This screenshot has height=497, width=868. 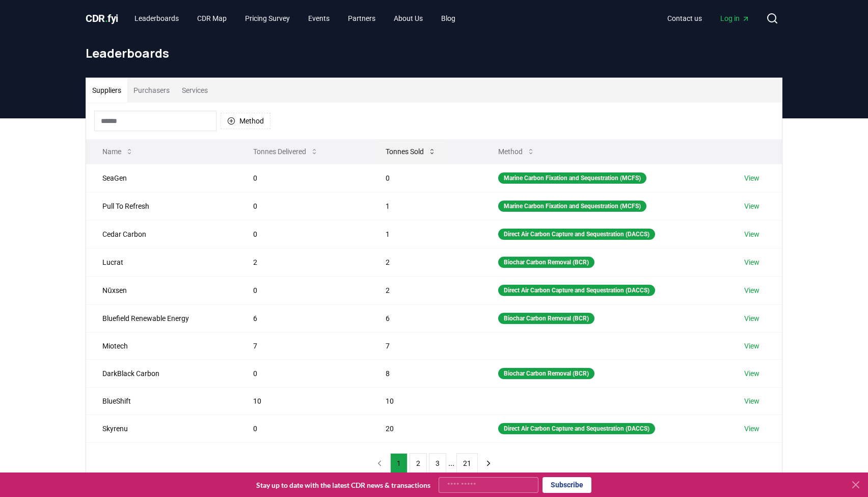 What do you see at coordinates (161, 233) in the screenshot?
I see `td: Cedar Carbon` at bounding box center [161, 233].